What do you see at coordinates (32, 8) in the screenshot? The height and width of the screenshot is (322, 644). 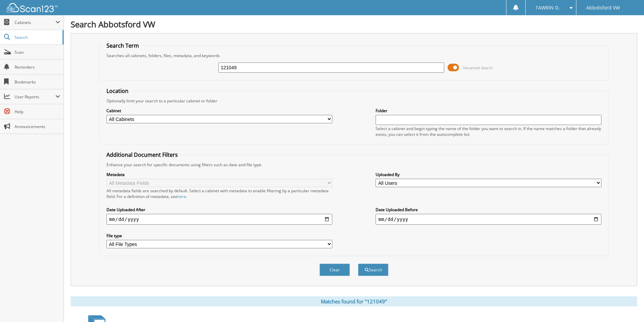 I see `img: scan123-logo-white.svg` at bounding box center [32, 8].